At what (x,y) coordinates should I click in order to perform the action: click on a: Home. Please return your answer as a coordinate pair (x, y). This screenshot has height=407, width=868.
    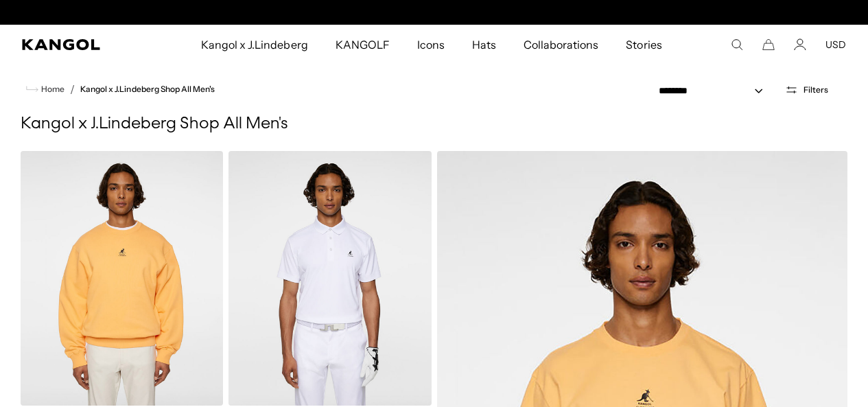
    Looking at the image, I should click on (45, 89).